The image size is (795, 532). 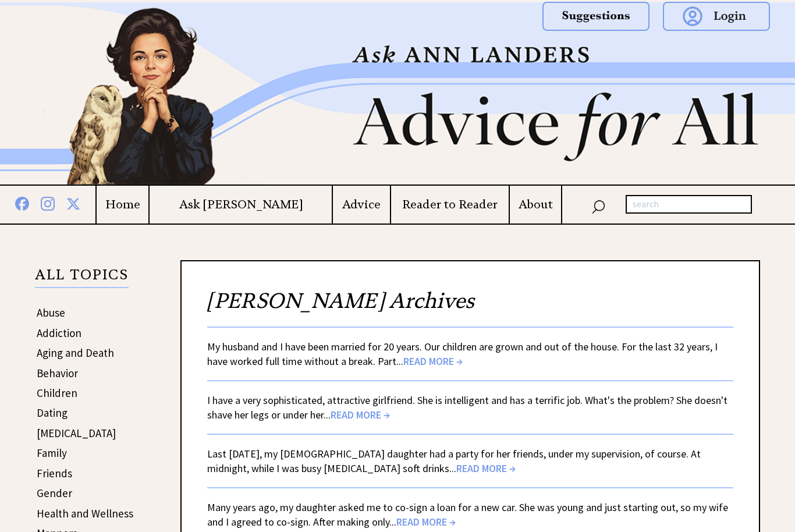 What do you see at coordinates (122, 204) in the screenshot?
I see `a: Home` at bounding box center [122, 204].